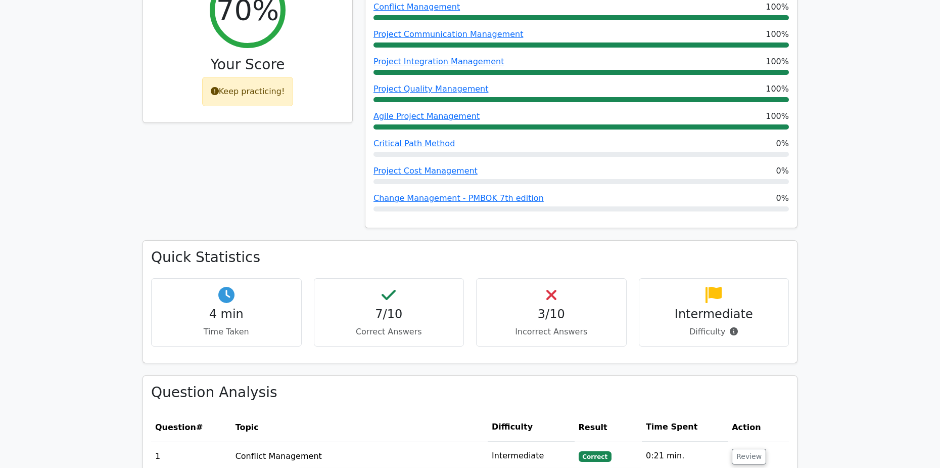 This screenshot has height=468, width=940. I want to click on p: Incorrect Answers, so click(552, 332).